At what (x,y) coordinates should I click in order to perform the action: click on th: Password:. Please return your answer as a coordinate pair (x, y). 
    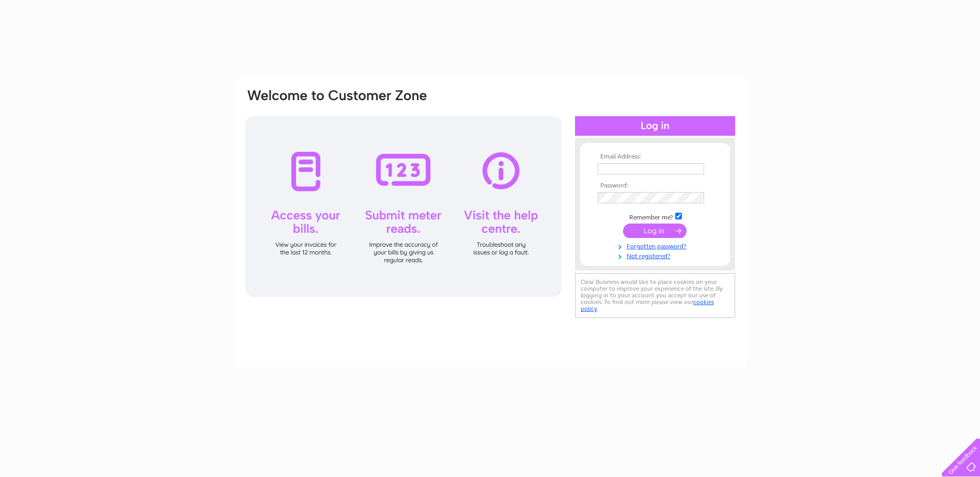
    Looking at the image, I should click on (655, 186).